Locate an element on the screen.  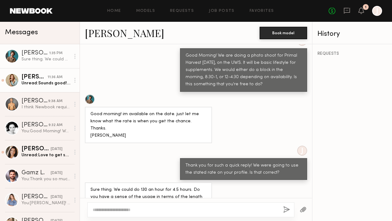
a: J is located at coordinates (377, 11).